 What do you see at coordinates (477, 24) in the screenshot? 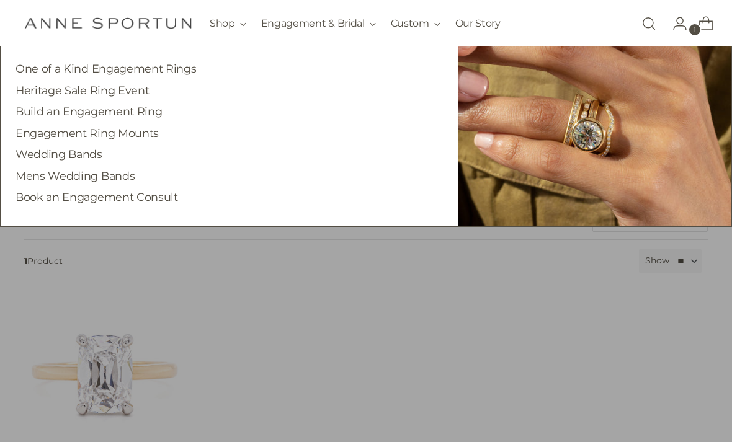
I see `a: Our Story` at bounding box center [477, 24].